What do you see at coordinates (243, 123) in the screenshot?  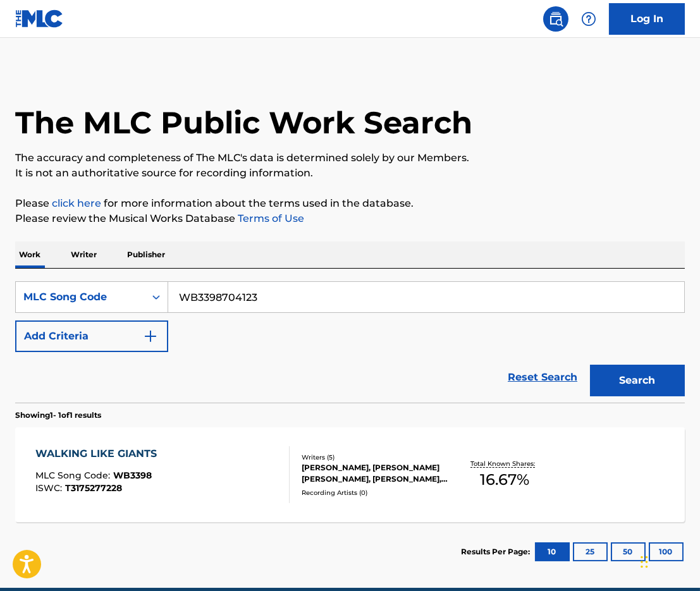 I see `h1: The MLC Public Work Search` at bounding box center [243, 123].